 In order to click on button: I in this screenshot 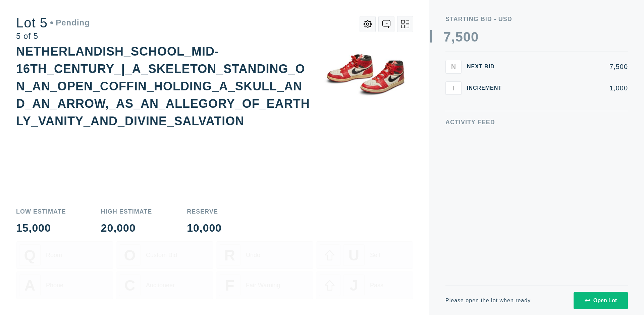, I will do `click(453, 88)`.